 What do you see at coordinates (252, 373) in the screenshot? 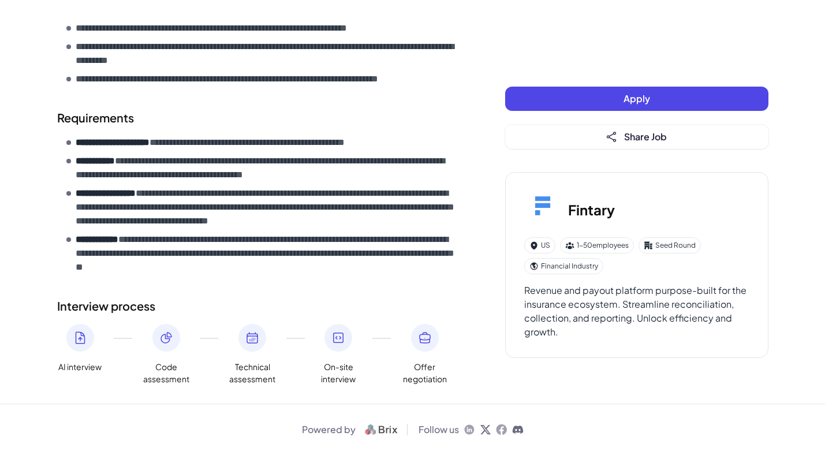
I see `span: Technical assessment` at bounding box center [252, 373].